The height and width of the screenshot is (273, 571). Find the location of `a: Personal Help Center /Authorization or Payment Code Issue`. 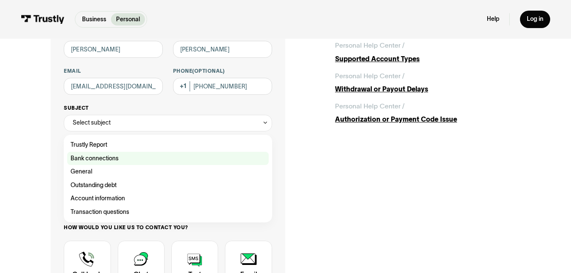

a: Personal Help Center /Authorization or Payment Code Issue is located at coordinates (428, 113).